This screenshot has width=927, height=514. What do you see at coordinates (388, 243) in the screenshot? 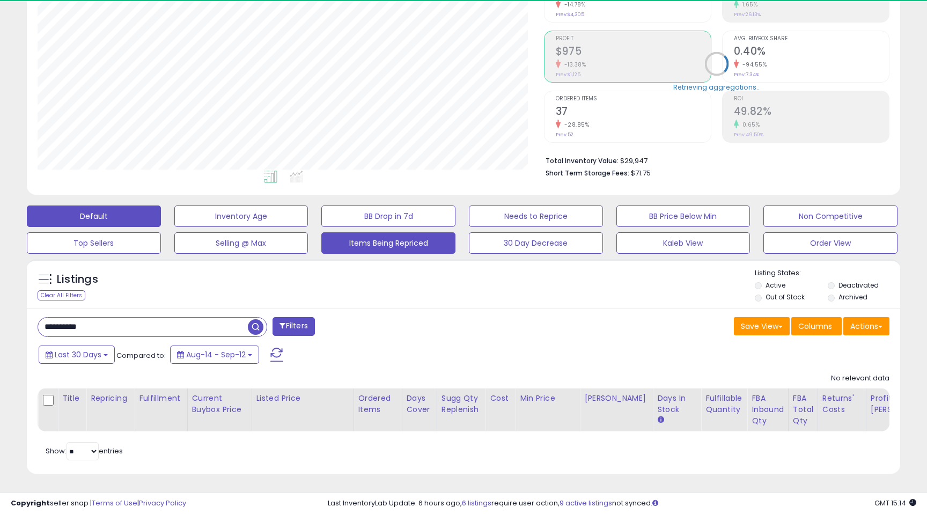
I see `button: Items Being Repriced` at bounding box center [388, 243].